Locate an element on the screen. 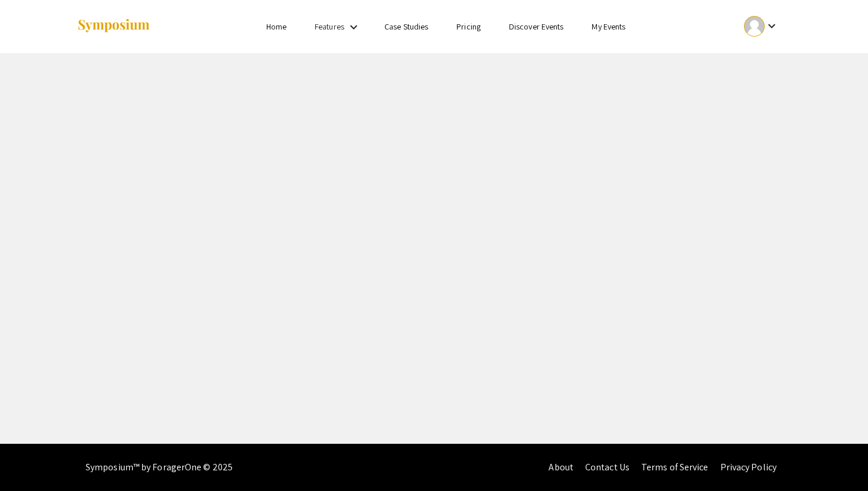  a: Pricing is located at coordinates (468, 27).